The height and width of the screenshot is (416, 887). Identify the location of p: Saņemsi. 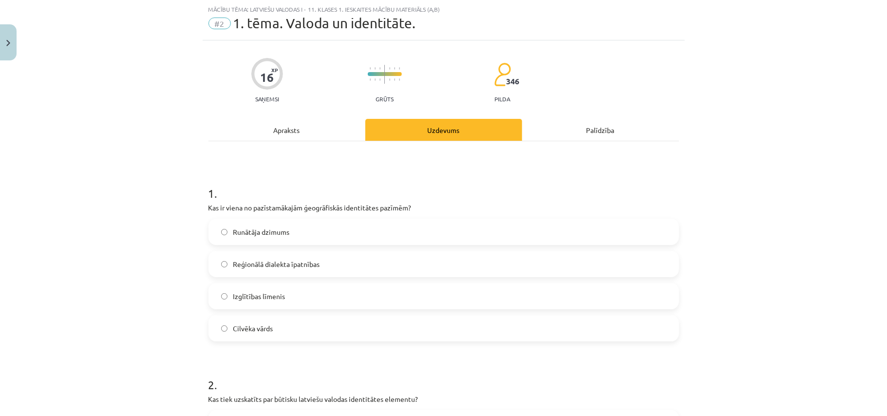
(267, 99).